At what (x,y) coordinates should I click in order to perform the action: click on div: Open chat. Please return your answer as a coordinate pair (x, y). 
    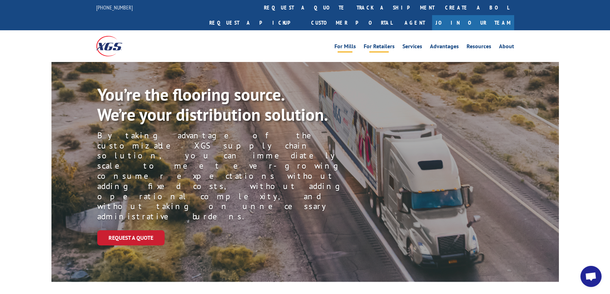
    Looking at the image, I should click on (591, 276).